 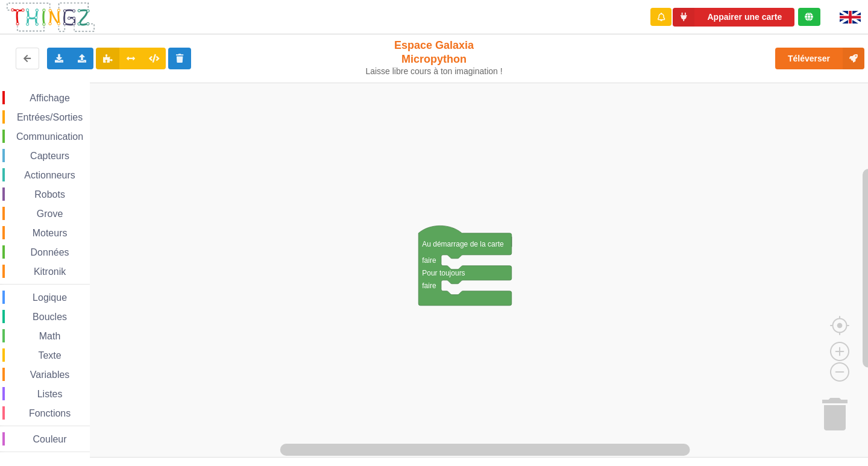 I want to click on span: Communication, so click(x=50, y=136).